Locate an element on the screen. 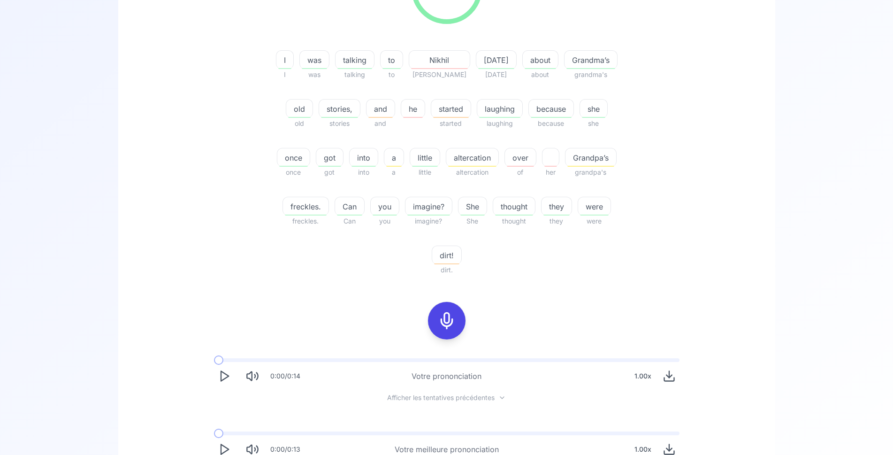  button: freckles. is located at coordinates (306, 206).